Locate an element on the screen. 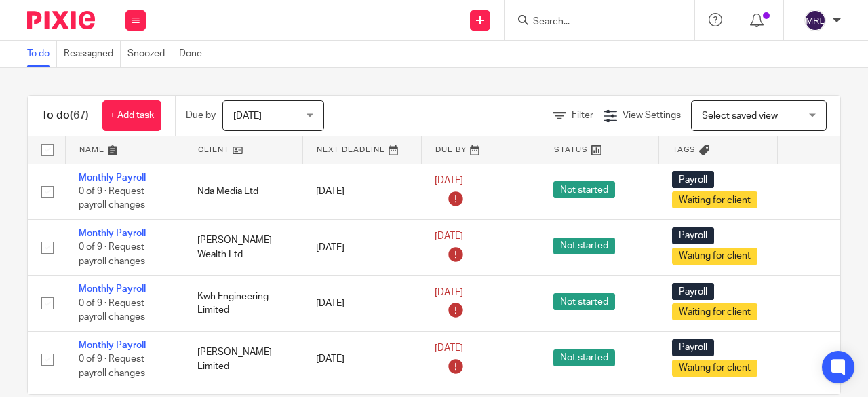  img: svg%3E is located at coordinates (815, 20).